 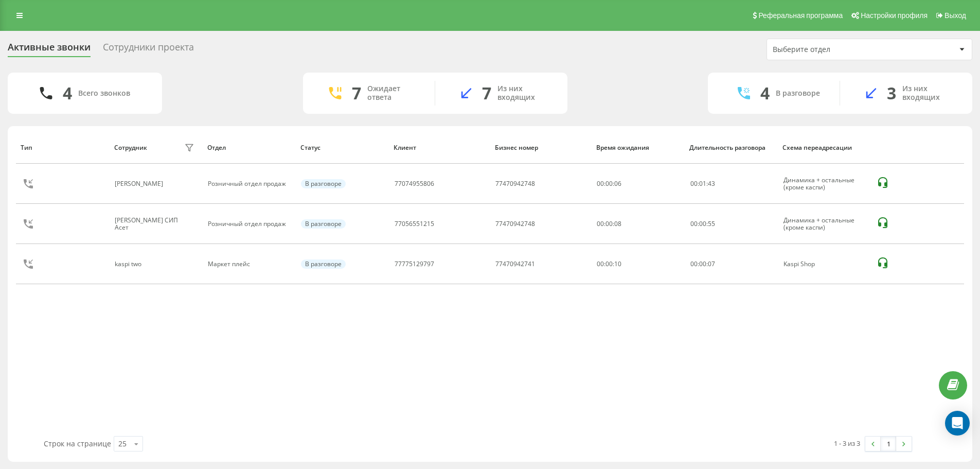 I want to click on div: 1 - 3 из 3, so click(x=847, y=443).